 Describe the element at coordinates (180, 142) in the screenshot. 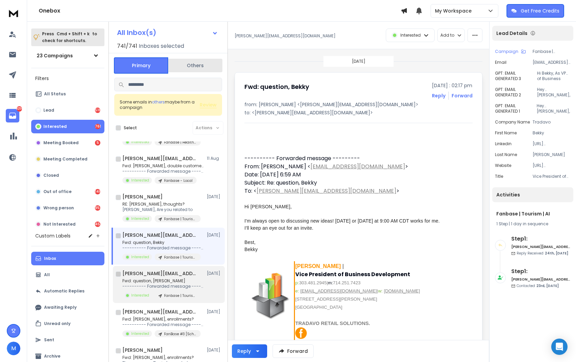

I see `p: Fanbase | Healthcare | AI` at that location.